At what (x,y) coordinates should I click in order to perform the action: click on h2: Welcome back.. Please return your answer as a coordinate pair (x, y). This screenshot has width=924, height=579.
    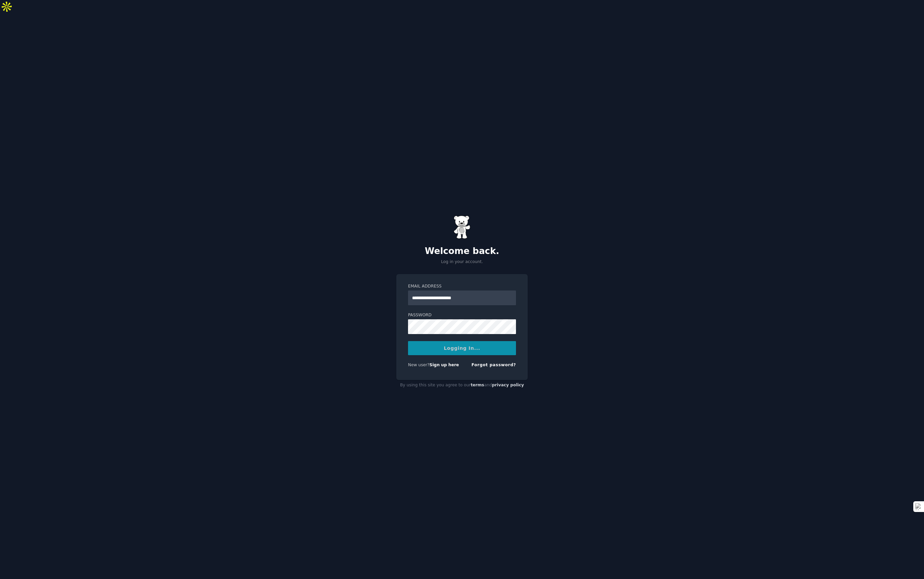
    Looking at the image, I should click on (462, 251).